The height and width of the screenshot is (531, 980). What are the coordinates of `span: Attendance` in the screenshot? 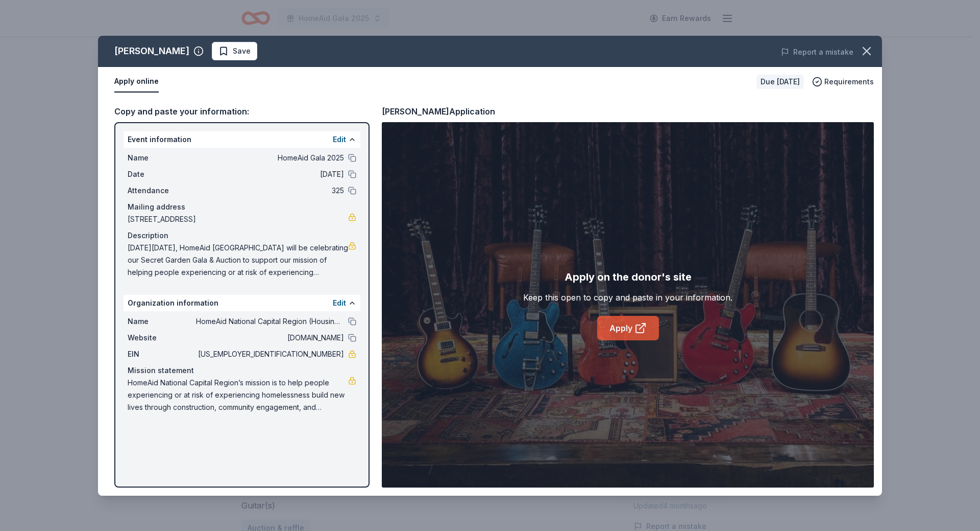 It's located at (162, 191).